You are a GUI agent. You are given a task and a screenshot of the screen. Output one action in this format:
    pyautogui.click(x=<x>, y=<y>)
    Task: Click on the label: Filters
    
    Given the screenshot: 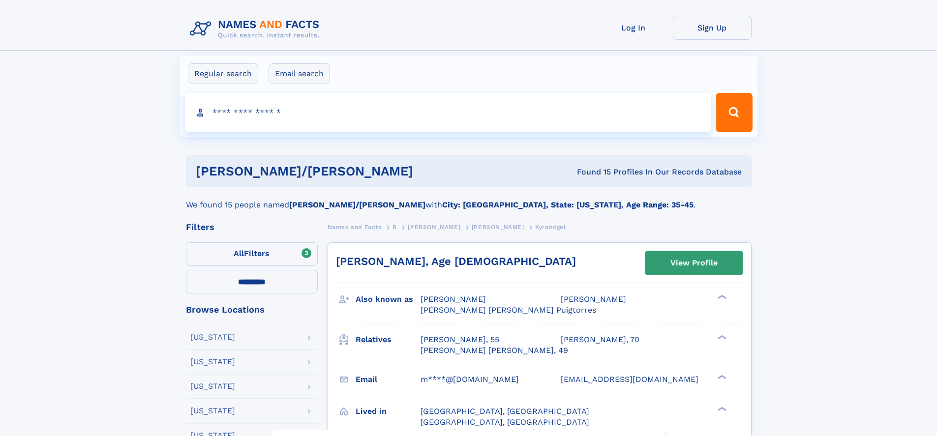 What is the action you would take?
    pyautogui.click(x=252, y=254)
    